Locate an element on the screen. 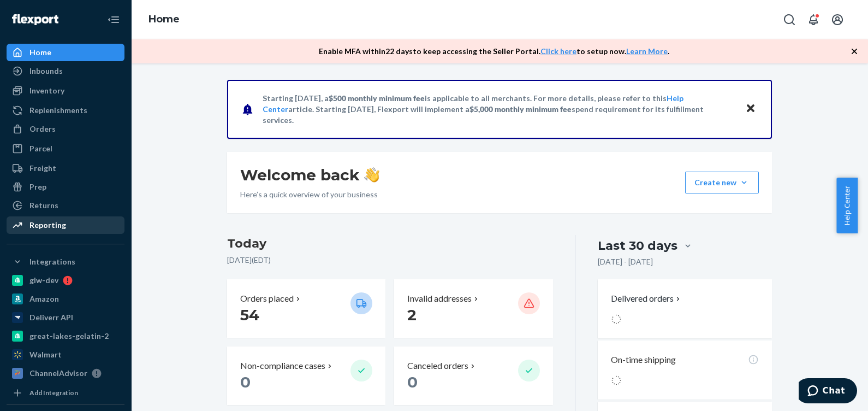 The width and height of the screenshot is (868, 411). p: On-time shipping is located at coordinates (643, 359).